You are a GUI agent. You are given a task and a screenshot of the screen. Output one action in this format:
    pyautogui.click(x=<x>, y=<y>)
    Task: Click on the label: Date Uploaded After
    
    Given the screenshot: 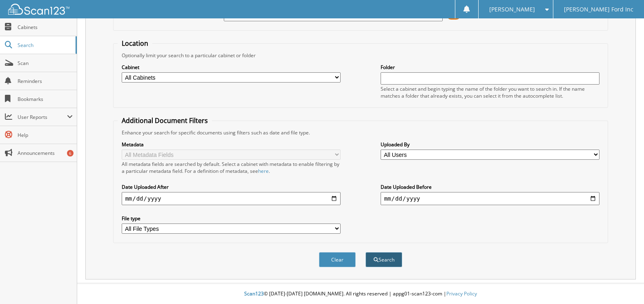 What is the action you would take?
    pyautogui.click(x=231, y=187)
    